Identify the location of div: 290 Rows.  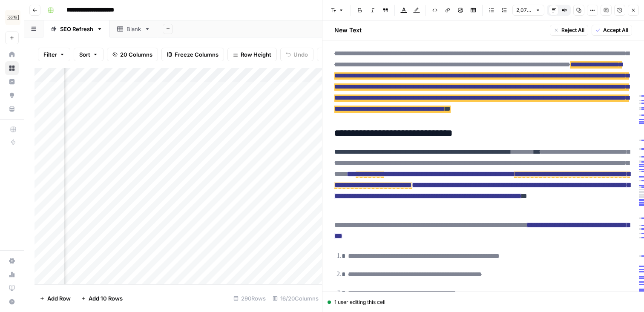
(250, 299).